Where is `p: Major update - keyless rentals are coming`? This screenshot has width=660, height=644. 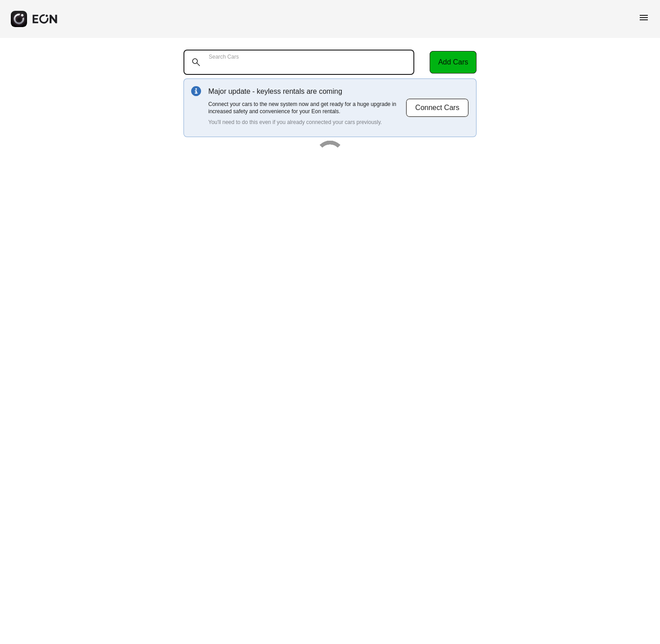
p: Major update - keyless rentals are coming is located at coordinates (307, 92).